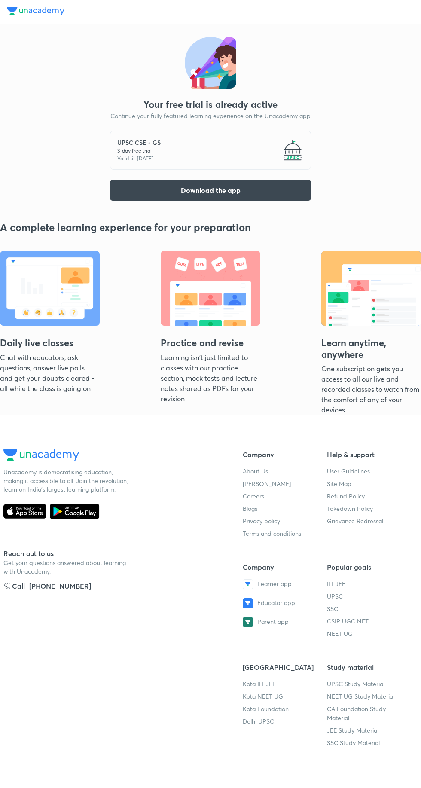 This screenshot has height=788, width=421. I want to click on img: Learn anytime, anywhere, so click(371, 288).